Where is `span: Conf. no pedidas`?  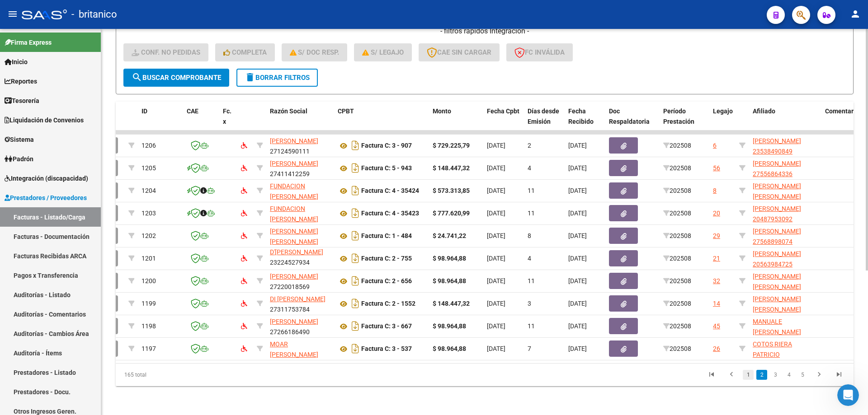 span: Conf. no pedidas is located at coordinates (166, 52).